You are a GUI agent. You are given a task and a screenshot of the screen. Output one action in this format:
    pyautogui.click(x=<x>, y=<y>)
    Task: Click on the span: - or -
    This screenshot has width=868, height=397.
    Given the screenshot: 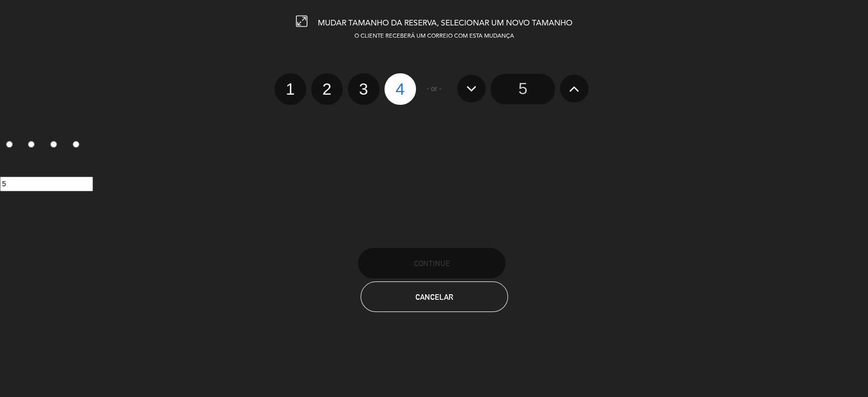 What is the action you would take?
    pyautogui.click(x=435, y=89)
    